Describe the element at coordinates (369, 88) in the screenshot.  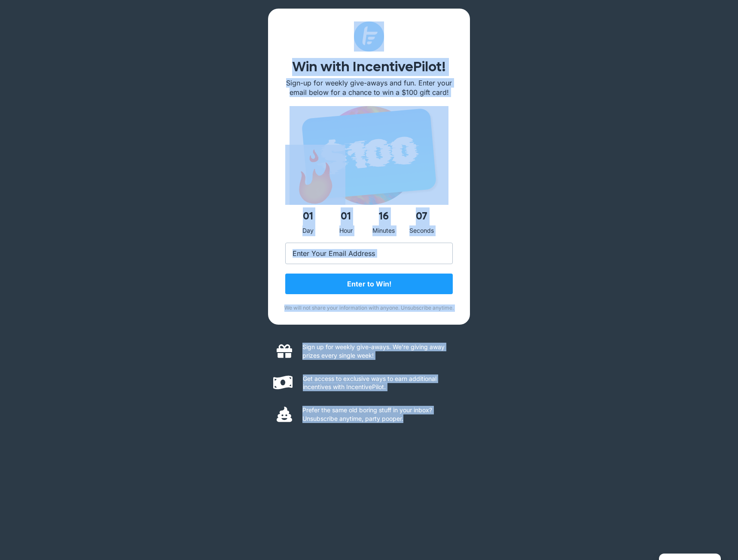
I see `p: Sign-up for weekly give-aways and fun. Enter your email below for a chance to win a $100 gift card!` at that location.